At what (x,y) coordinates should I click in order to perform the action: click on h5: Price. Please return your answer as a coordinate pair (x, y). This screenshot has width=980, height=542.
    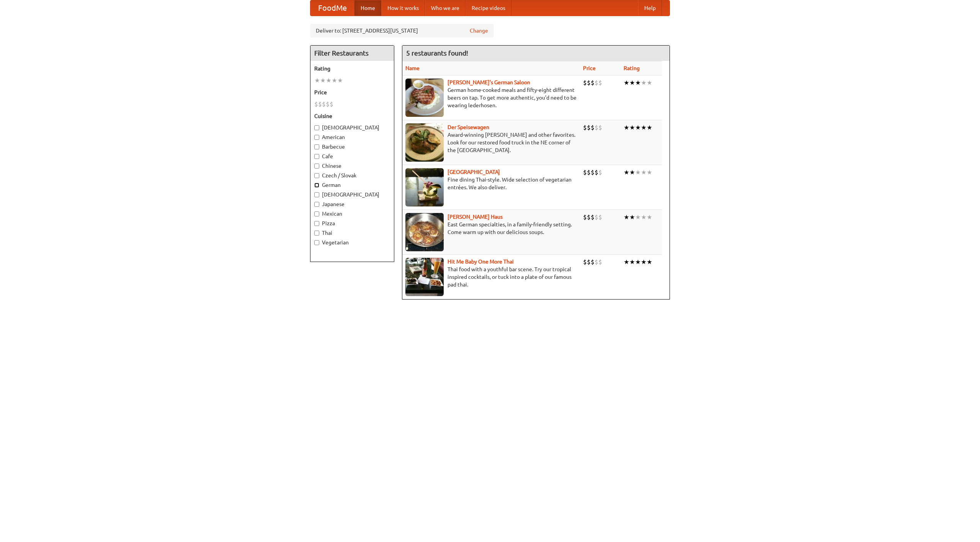
    Looking at the image, I should click on (352, 92).